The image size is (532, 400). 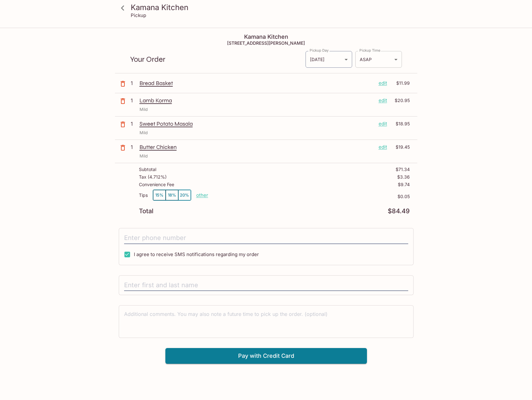 What do you see at coordinates (400, 83) in the screenshot?
I see `p: $11.99` at bounding box center [400, 83].